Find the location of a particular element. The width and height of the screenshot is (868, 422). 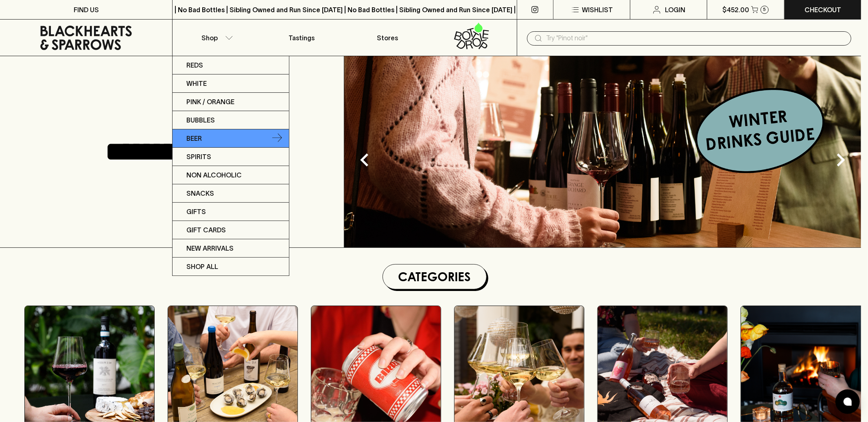

p: Pink / Orange is located at coordinates (210, 101).